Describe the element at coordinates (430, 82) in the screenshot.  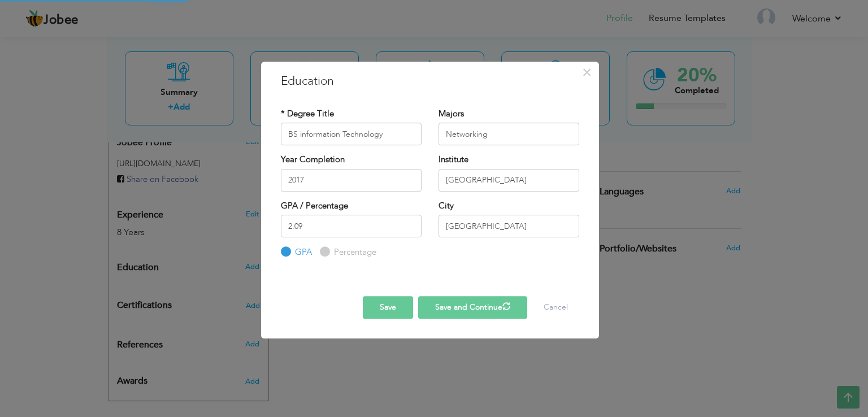
I see `h3: Education` at that location.